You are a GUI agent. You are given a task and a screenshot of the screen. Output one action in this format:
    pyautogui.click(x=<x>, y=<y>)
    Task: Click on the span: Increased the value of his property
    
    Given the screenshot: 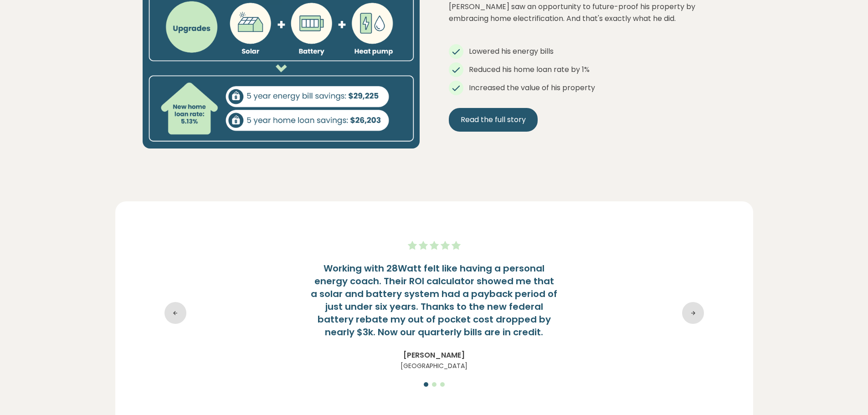 What is the action you would take?
    pyautogui.click(x=532, y=87)
    